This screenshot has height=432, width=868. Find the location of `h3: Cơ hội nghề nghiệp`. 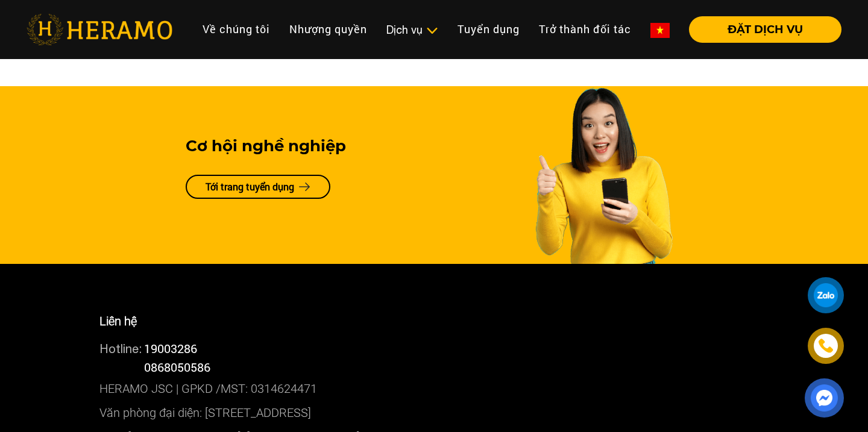

h3: Cơ hội nghề nghiệp is located at coordinates (349, 146).